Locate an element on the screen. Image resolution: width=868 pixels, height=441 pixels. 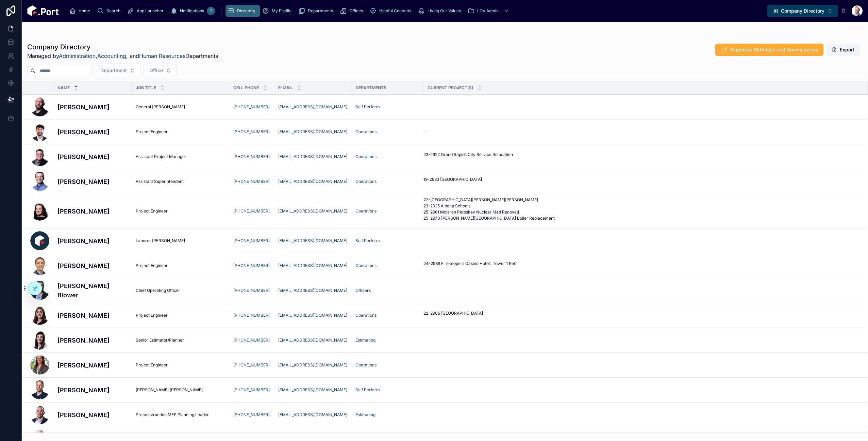
div: 2 is located at coordinates (211, 11).